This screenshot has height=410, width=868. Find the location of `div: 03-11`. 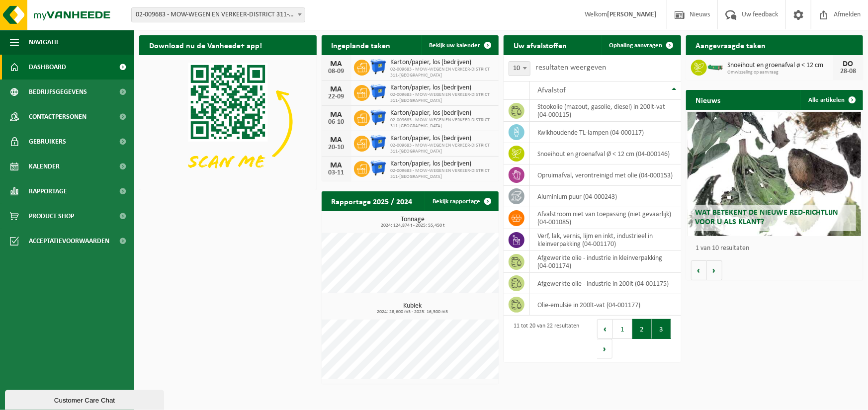

div: 03-11 is located at coordinates (337, 173).